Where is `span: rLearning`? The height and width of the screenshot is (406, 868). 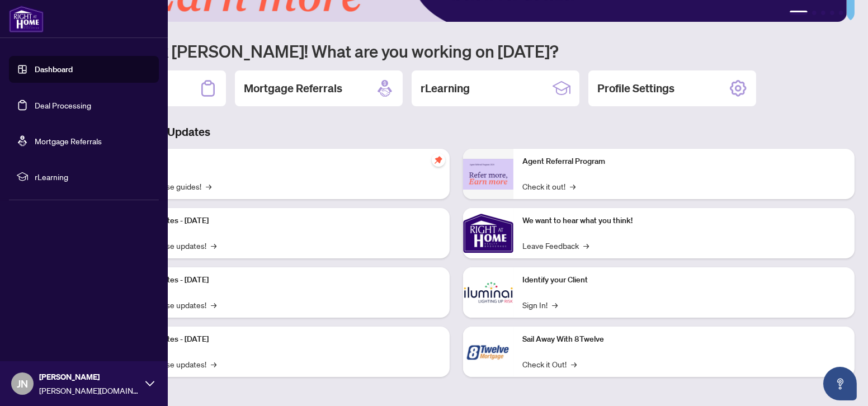 span: rLearning is located at coordinates (93, 176).